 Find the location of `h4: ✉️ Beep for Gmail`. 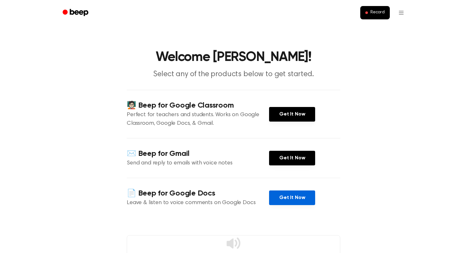

h4: ✉️ Beep for Gmail is located at coordinates (198, 154).